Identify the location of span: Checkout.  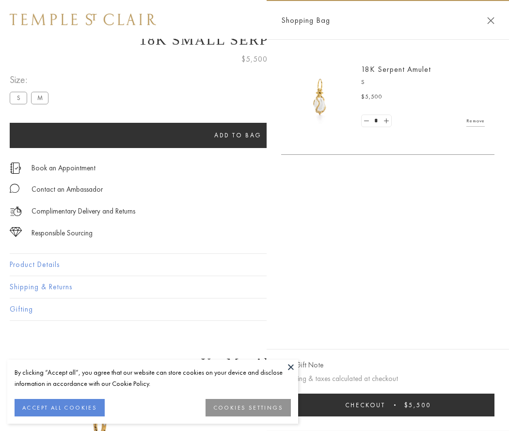
(365, 404).